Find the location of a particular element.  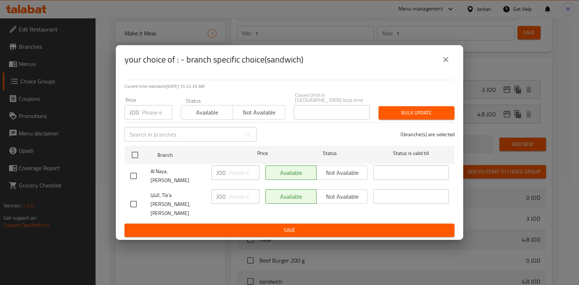

span: Available is located at coordinates (207, 113).